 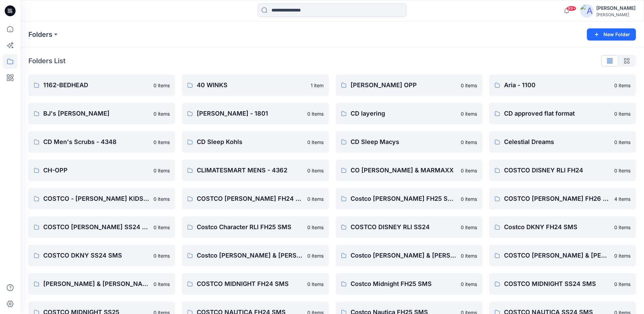 I want to click on p: CD Sleep Kohls, so click(x=250, y=142).